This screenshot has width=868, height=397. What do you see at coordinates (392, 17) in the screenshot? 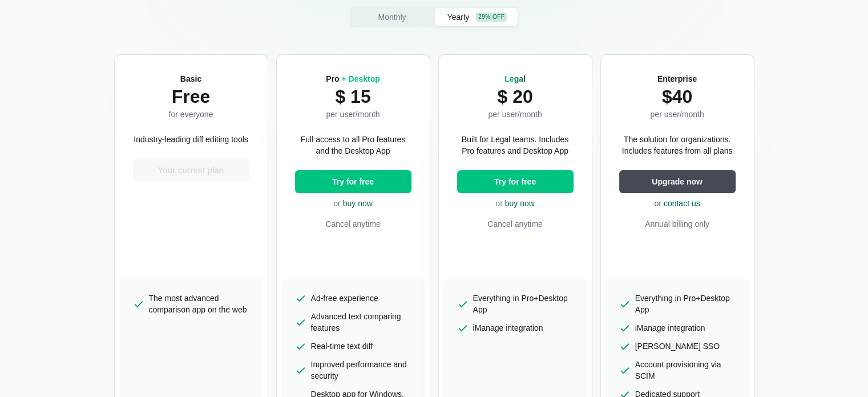
I see `button: Monthly` at bounding box center [392, 17].